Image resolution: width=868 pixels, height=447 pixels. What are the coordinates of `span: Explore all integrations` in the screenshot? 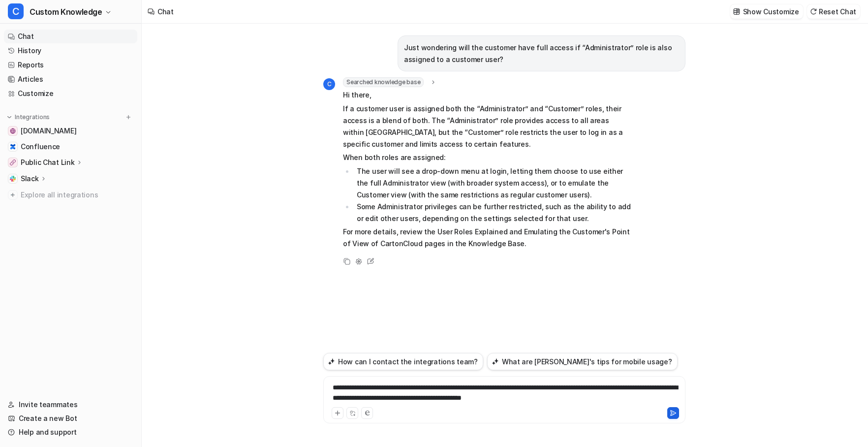 It's located at (77, 195).